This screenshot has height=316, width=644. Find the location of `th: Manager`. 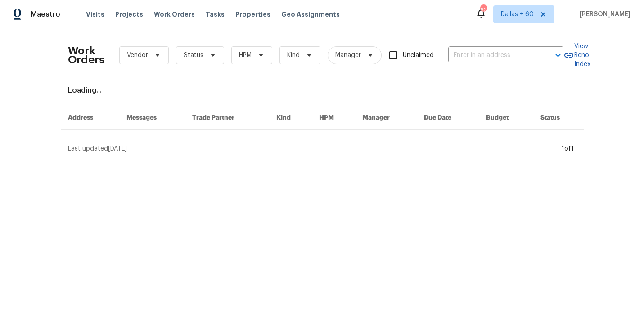

th: Manager is located at coordinates (386, 118).